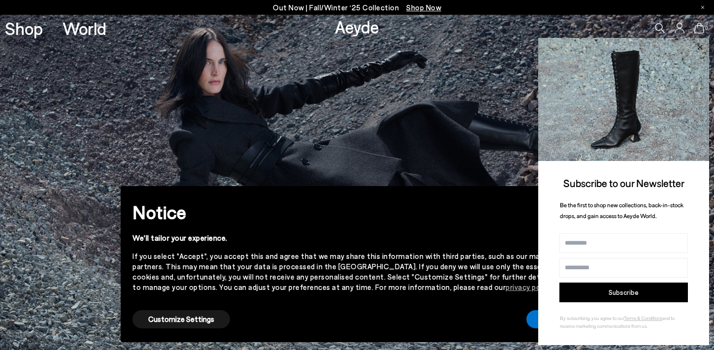  I want to click on a: 0, so click(699, 28).